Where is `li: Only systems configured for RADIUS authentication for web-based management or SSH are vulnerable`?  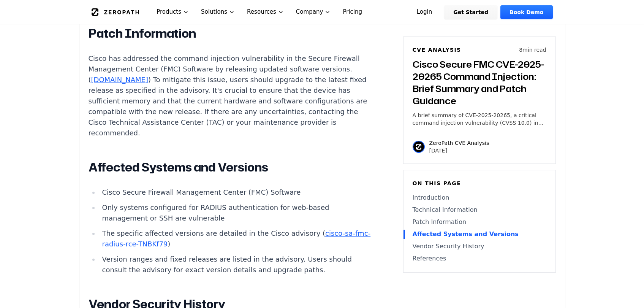 li: Only systems configured for RADIUS authentication for web-based management or SSH are vulnerable is located at coordinates (235, 213).